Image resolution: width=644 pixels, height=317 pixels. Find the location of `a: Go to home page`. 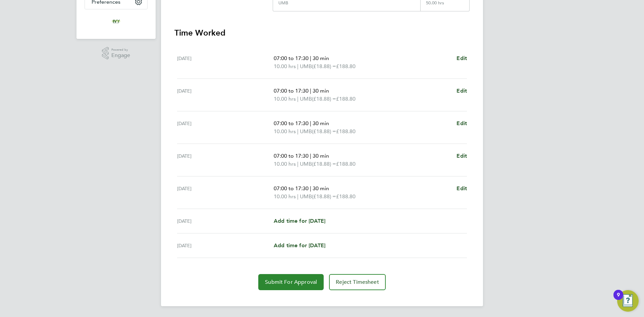

a: Go to home page is located at coordinates (116, 22).